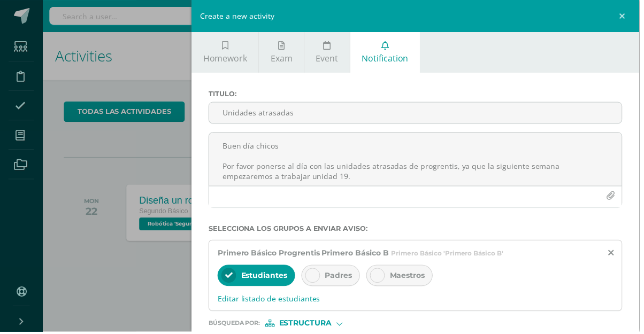 Image resolution: width=644 pixels, height=334 pixels. What do you see at coordinates (410, 277) in the screenshot?
I see `span: Maestros` at bounding box center [410, 277].